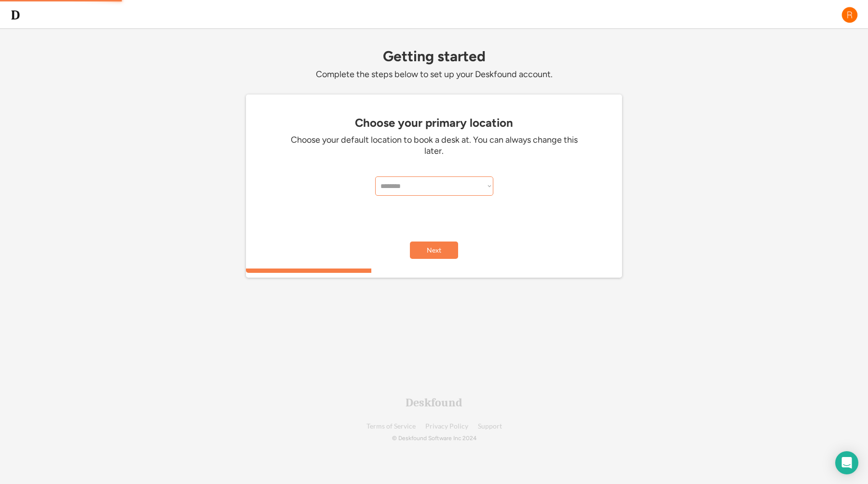 The width and height of the screenshot is (868, 484). I want to click on img: R.png, so click(849, 15).